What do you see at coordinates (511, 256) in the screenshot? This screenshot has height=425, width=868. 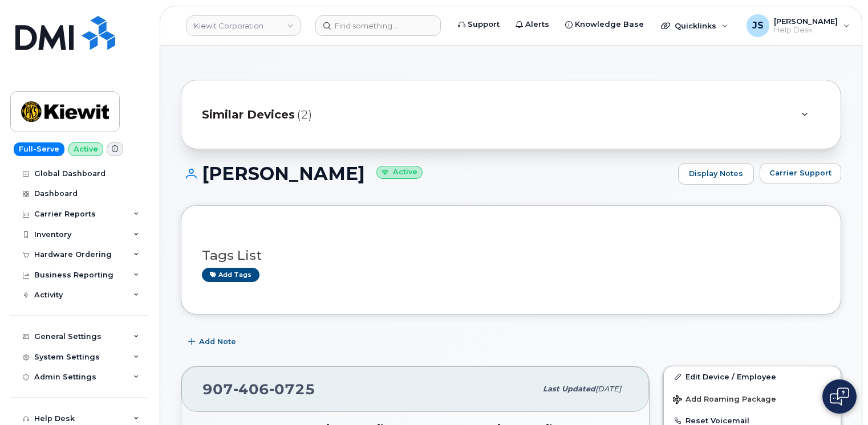 I see `h3: Tags List` at bounding box center [511, 256].